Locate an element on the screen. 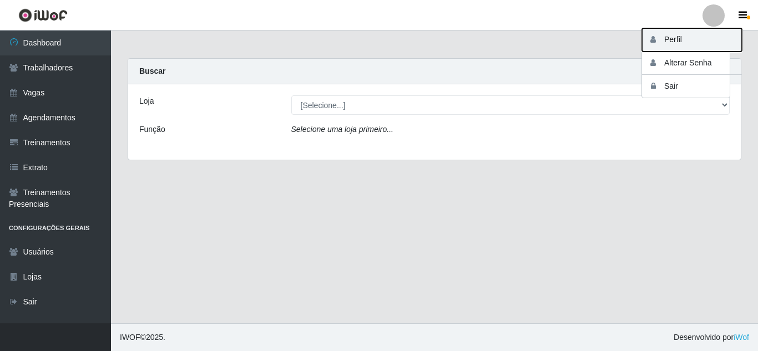  button: Perfil is located at coordinates (692, 40).